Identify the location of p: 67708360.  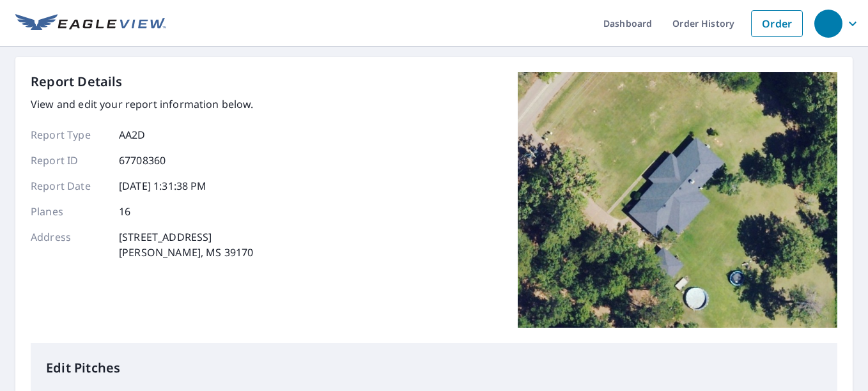
(142, 160).